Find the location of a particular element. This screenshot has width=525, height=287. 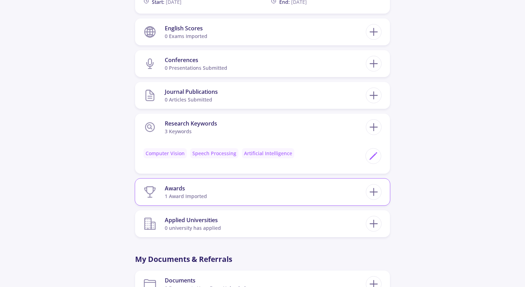

div: 0 exams imported is located at coordinates (186, 36).